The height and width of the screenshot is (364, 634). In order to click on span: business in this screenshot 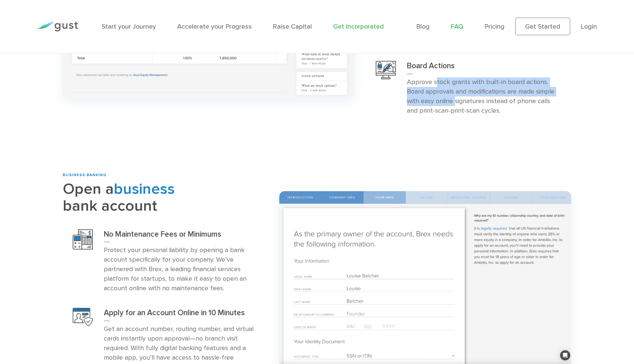, I will do `click(144, 189)`.